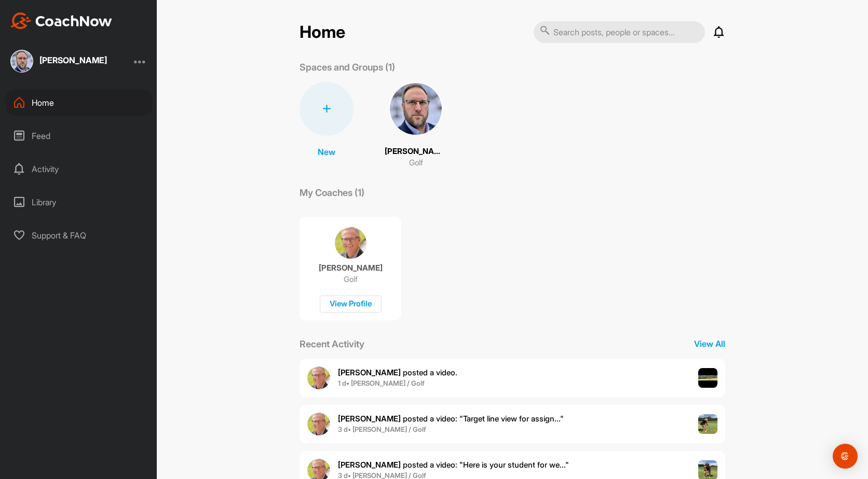 The width and height of the screenshot is (868, 479). What do you see at coordinates (332, 193) in the screenshot?
I see `p: My Coaches (1)` at bounding box center [332, 193].